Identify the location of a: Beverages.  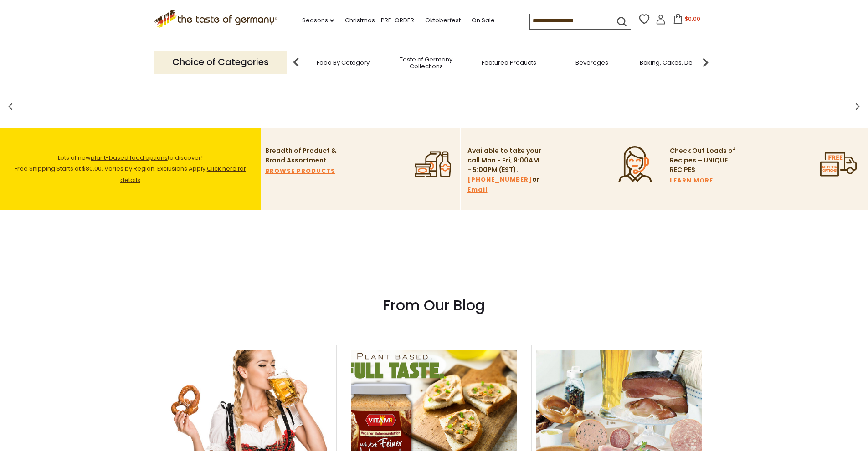
(592, 63).